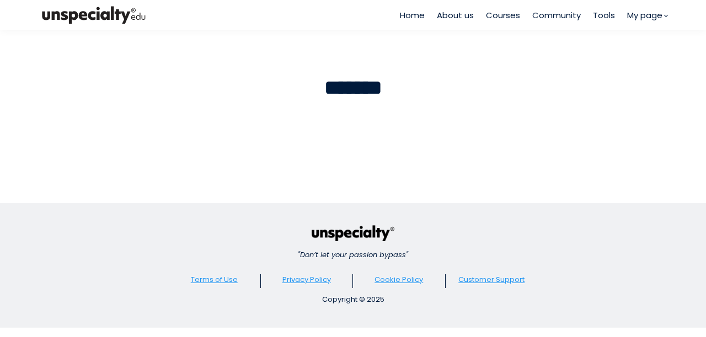 The height and width of the screenshot is (337, 706). I want to click on a: Cookie Policy, so click(399, 280).